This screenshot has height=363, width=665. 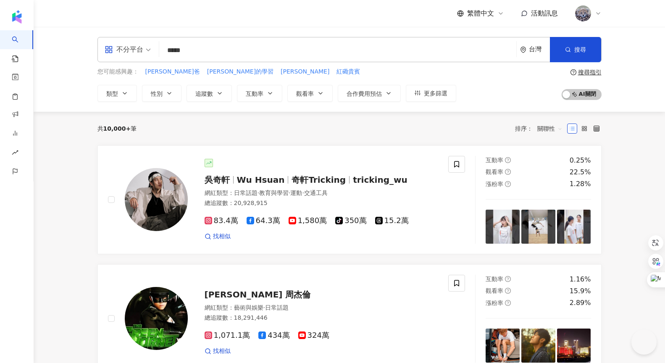 I want to click on button: 紅磡貴賓, so click(x=348, y=72).